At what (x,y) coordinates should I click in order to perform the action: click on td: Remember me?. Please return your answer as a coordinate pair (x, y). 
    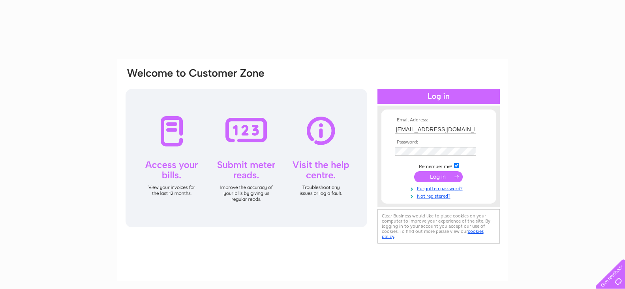
    Looking at the image, I should click on (439, 166).